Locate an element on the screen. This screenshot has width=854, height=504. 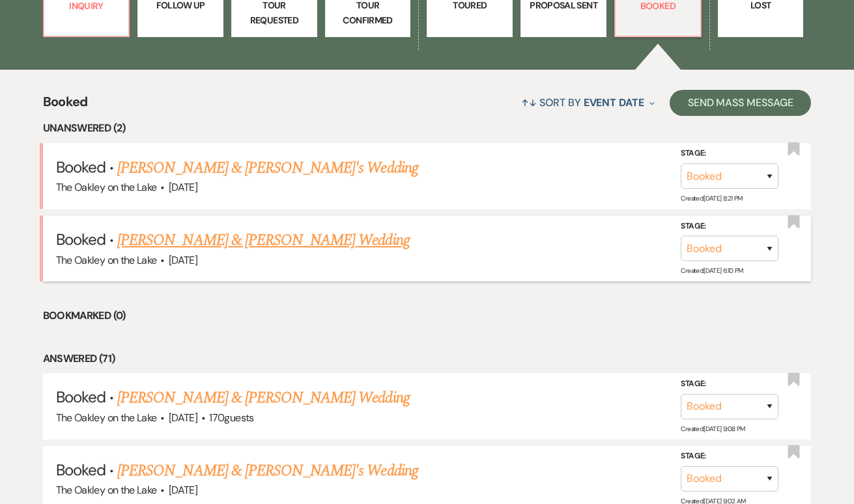
span: Event Date is located at coordinates (614, 102).